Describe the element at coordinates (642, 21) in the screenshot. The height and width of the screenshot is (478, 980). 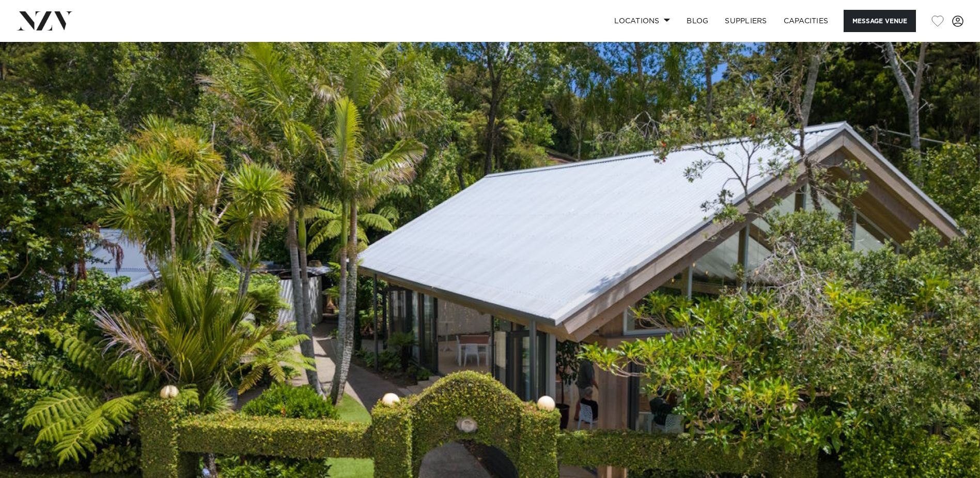
I see `a: Locations` at that location.